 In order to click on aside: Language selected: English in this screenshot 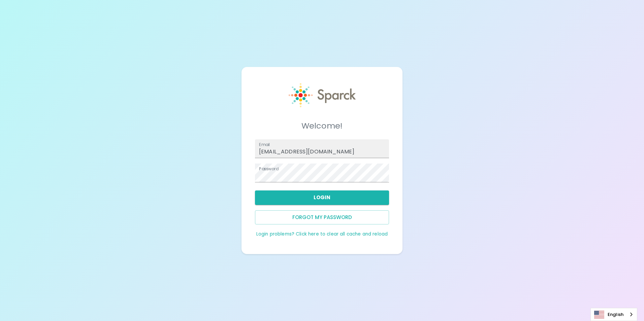, I will do `click(614, 314)`.